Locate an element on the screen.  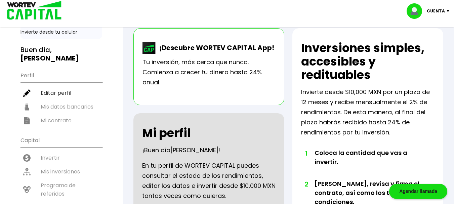
p: Tu inversión, más cerca que nunca. Comienza a crecer tu dinero hasta 24% anual. is located at coordinates (209, 72).